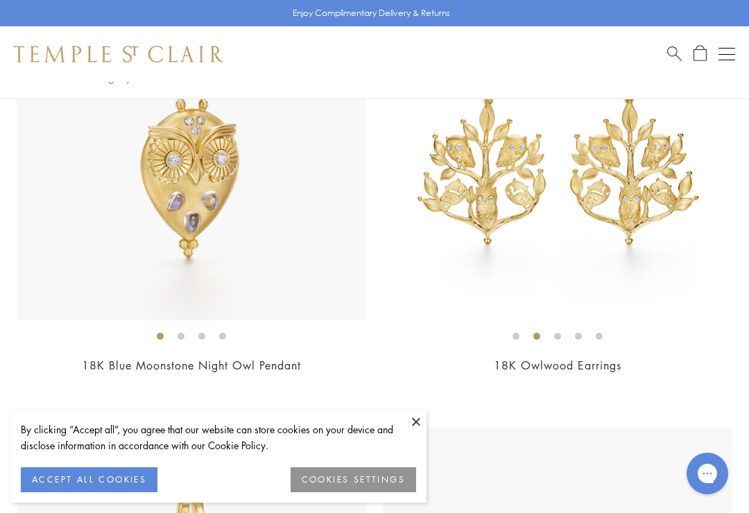 This screenshot has width=749, height=513. I want to click on a: 18K Blue Moonstone Night Owl Pendant, so click(191, 366).